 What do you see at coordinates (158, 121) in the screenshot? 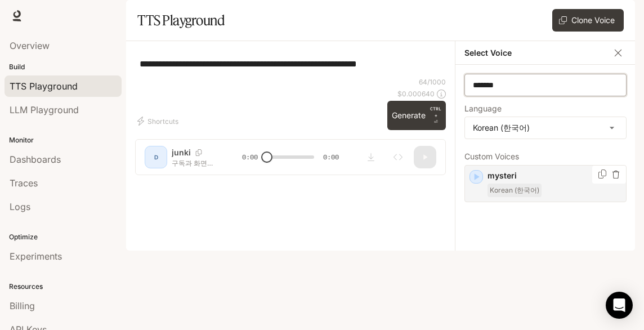
I see `button: Shortcuts` at bounding box center [158, 121].